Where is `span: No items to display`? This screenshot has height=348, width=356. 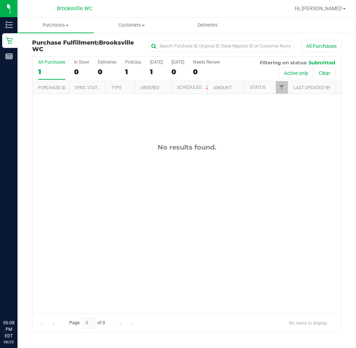 span: No items to display is located at coordinates (308, 322).